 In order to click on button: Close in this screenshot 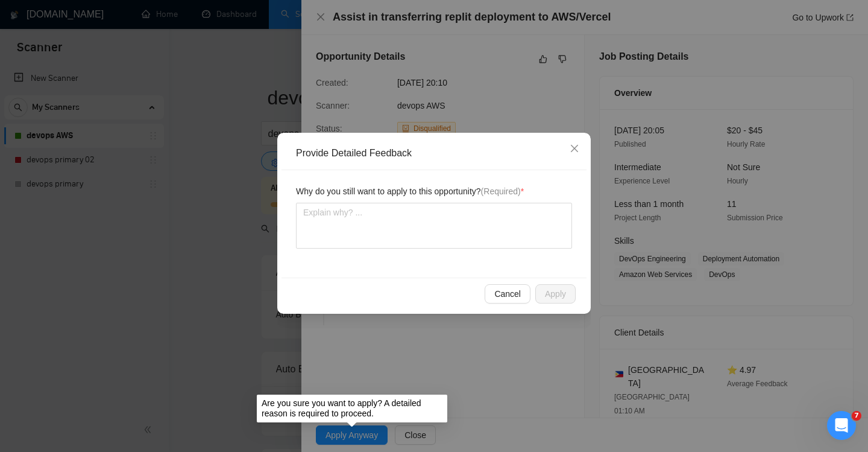, I will do `click(575, 149)`.